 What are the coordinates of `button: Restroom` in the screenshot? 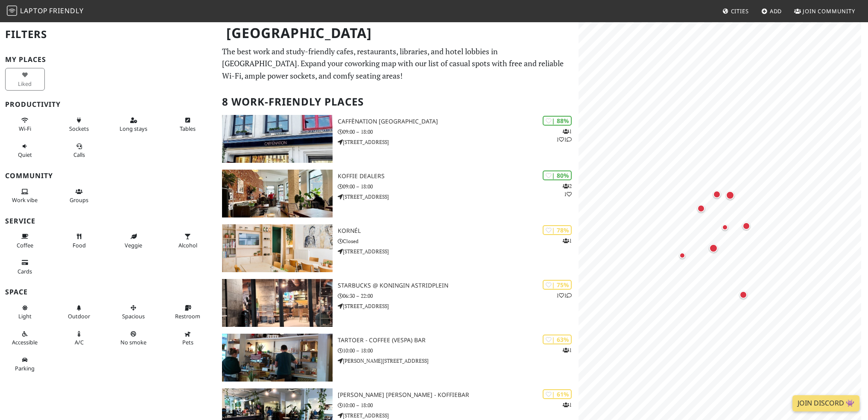 It's located at (187, 311).